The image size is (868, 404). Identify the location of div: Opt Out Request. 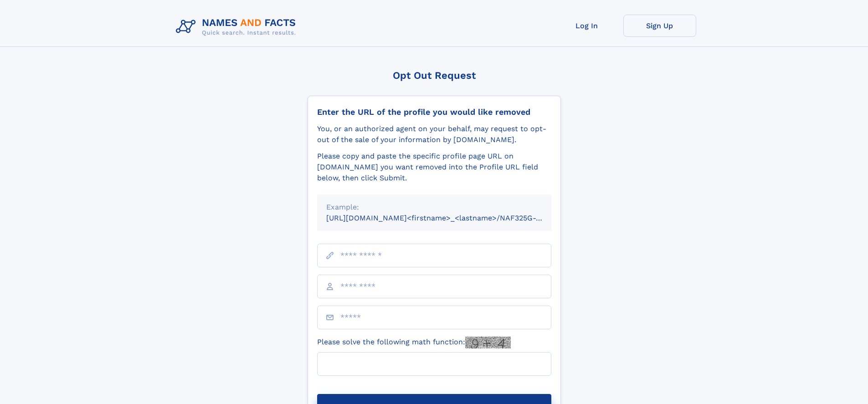
(434, 75).